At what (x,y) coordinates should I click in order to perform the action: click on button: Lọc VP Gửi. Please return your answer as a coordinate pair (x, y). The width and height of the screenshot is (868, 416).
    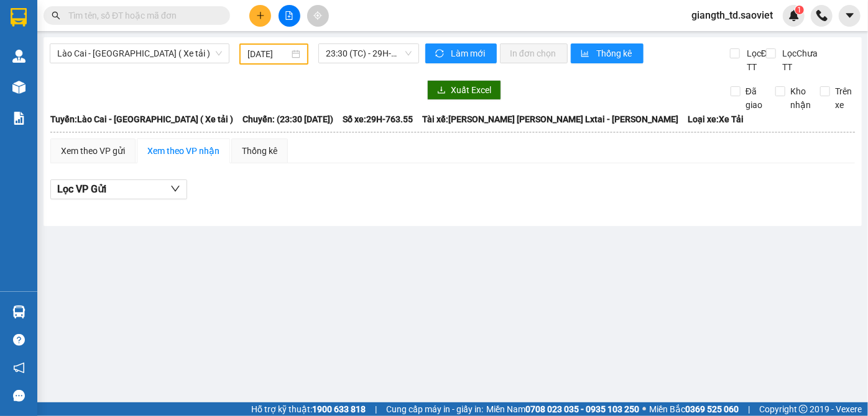
    Looking at the image, I should click on (119, 189).